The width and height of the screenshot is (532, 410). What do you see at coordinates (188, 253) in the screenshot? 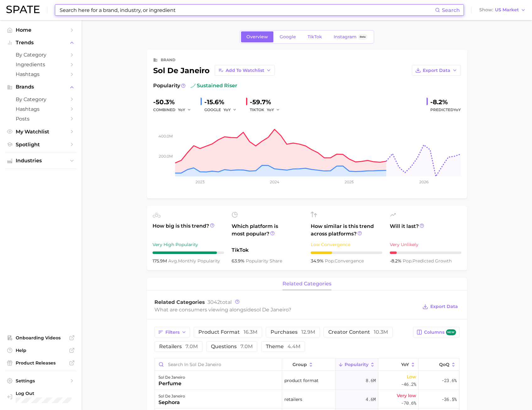
I see `div: 9 / 10` at bounding box center [188, 253].